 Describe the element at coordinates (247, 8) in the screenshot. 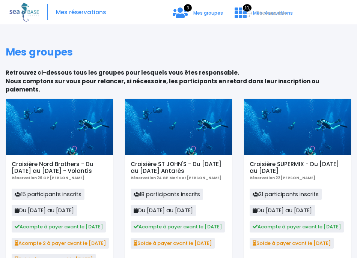

I see `span: 10` at that location.